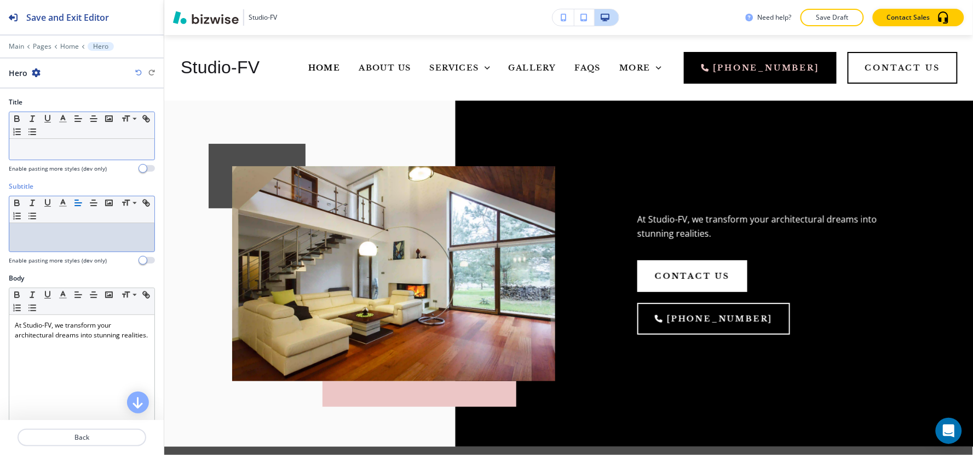 The width and height of the screenshot is (973, 455). Describe the element at coordinates (324, 68) in the screenshot. I see `div: Home` at that location.